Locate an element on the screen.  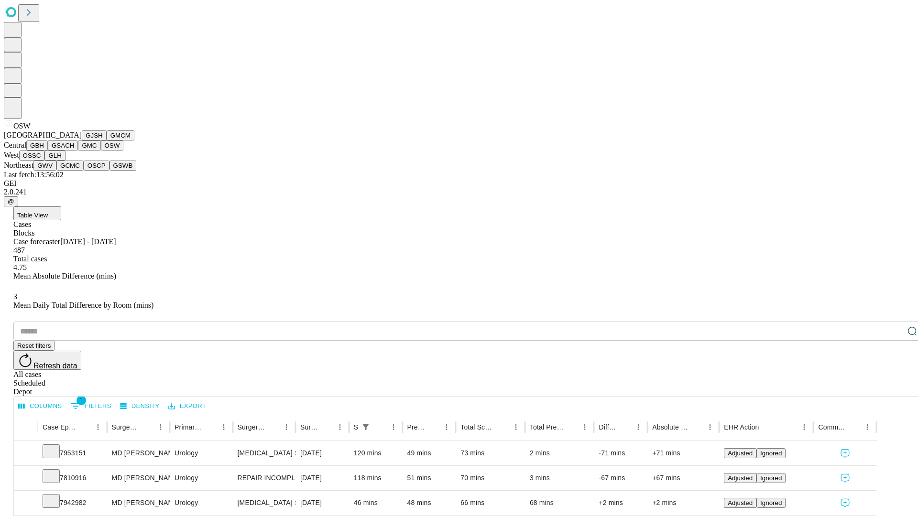
div: Primary Service is located at coordinates (188, 427).